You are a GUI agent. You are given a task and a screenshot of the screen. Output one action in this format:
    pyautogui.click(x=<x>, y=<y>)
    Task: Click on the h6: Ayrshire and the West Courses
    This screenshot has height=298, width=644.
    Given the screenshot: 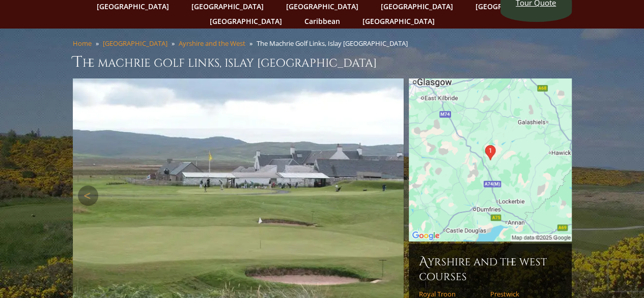 What is the action you would take?
    pyautogui.click(x=490, y=269)
    